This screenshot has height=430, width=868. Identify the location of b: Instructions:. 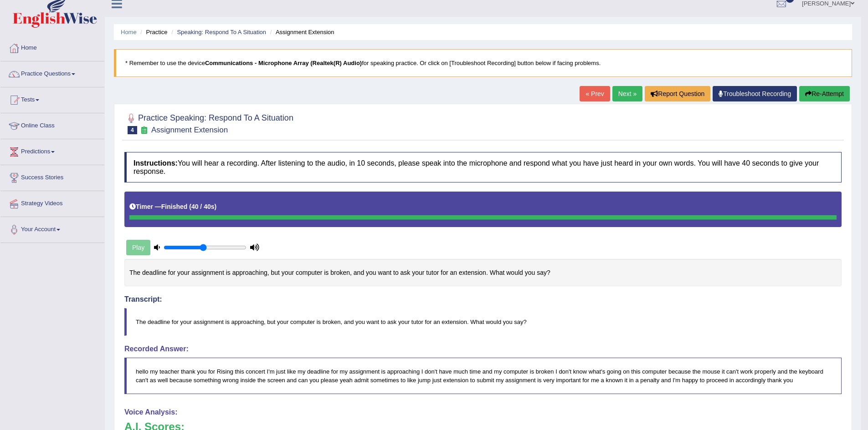
(155, 163).